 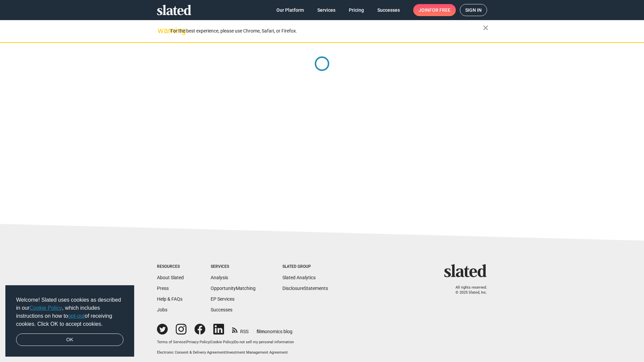 I want to click on a: About Slated, so click(x=170, y=277).